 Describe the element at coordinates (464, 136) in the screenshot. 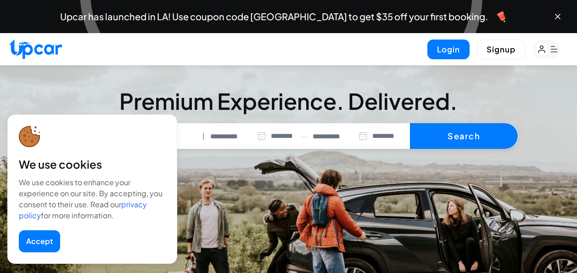

I see `button: Search` at that location.